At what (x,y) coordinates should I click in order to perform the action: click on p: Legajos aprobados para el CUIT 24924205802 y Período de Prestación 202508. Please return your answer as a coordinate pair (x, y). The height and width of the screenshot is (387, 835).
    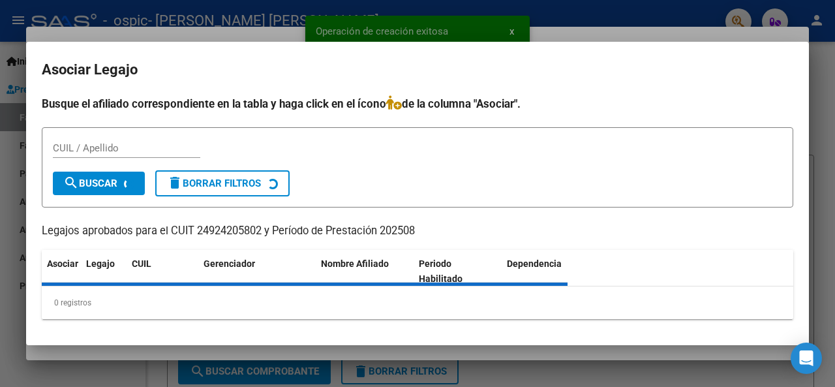
    Looking at the image, I should click on (417, 231).